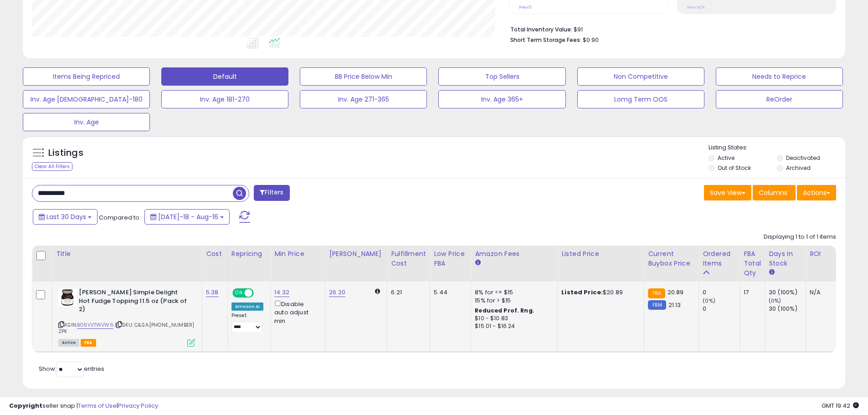  What do you see at coordinates (86, 76) in the screenshot?
I see `button: Items Being Repriced` at bounding box center [86, 76].